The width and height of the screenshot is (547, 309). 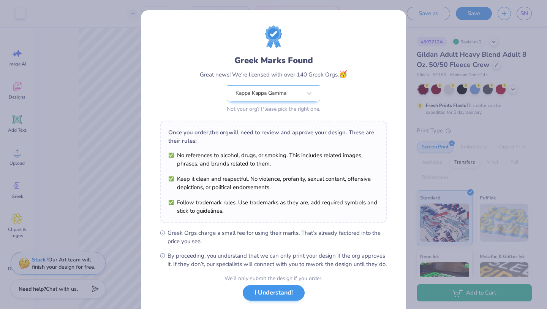 I want to click on button: I Understand!, so click(x=274, y=292).